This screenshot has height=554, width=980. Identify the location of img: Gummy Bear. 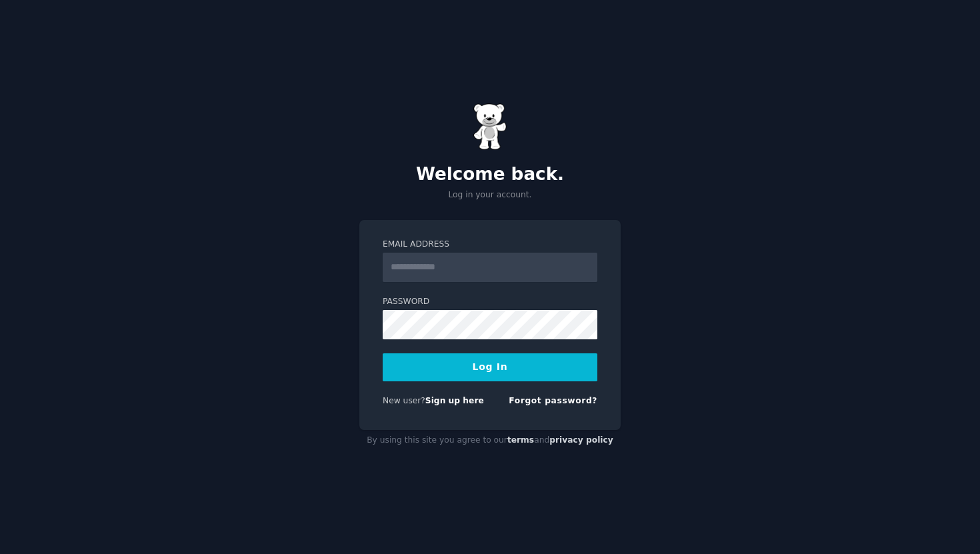
(490, 127).